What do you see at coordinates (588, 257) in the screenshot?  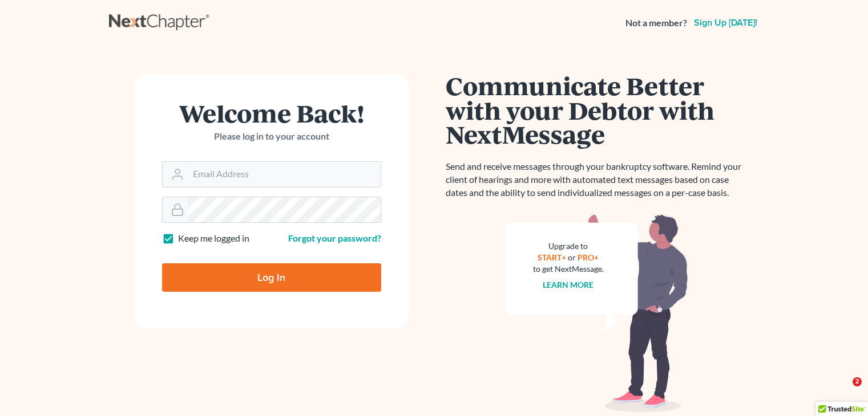 I see `a: PRO+` at bounding box center [588, 257].